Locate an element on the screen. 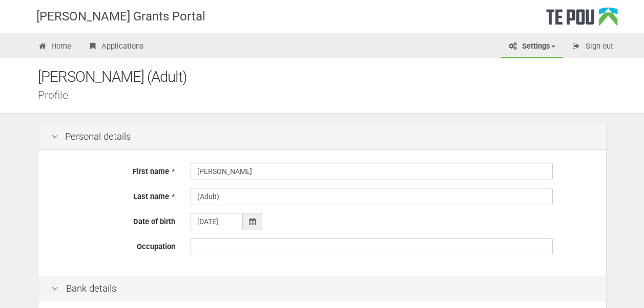 Image resolution: width=644 pixels, height=308 pixels. span: First name is located at coordinates (151, 172).